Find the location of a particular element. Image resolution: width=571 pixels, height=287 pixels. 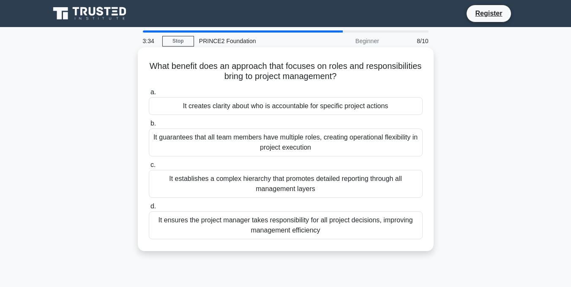

div: It ensures the project manager takes responsibility for all project decisions, improving manageme... is located at coordinates (286, 225).